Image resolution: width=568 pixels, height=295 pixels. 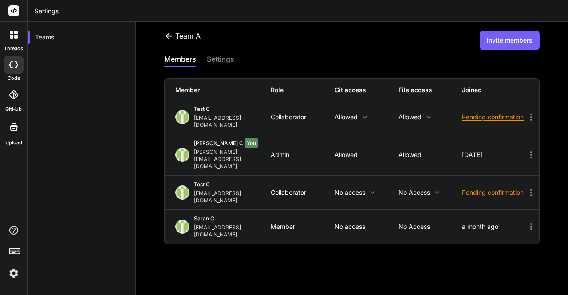 What do you see at coordinates (13, 48) in the screenshot?
I see `label: threads` at bounding box center [13, 48].